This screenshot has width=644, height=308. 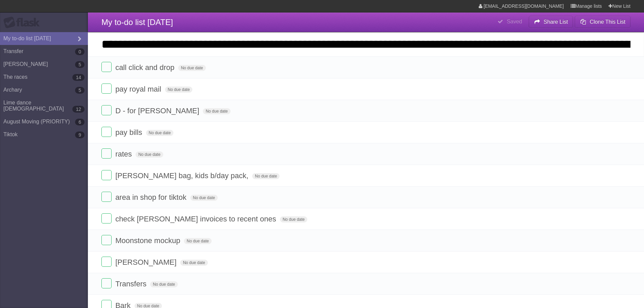 I want to click on span: Moonstone mockup, so click(x=149, y=240).